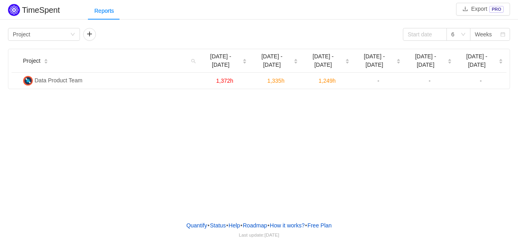 The height and width of the screenshot is (243, 518). What do you see at coordinates (483, 34) in the screenshot?
I see `div: Weeks` at bounding box center [483, 34].